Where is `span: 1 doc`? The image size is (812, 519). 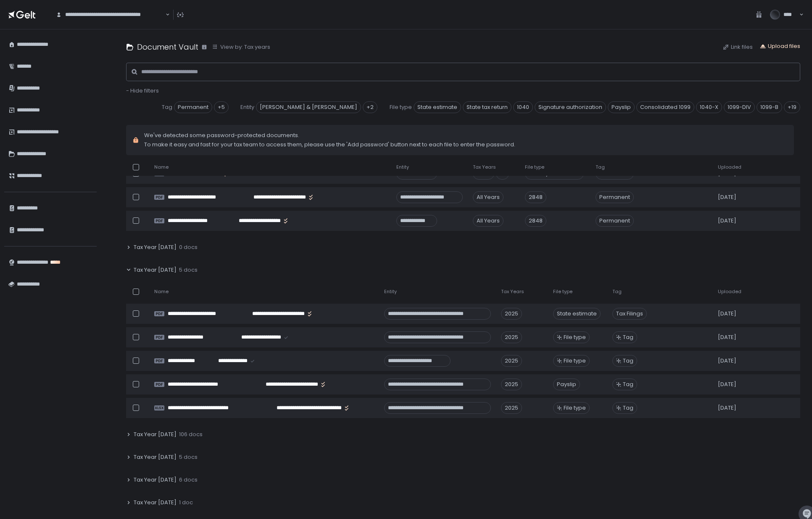
span: 1 doc is located at coordinates (186, 503).